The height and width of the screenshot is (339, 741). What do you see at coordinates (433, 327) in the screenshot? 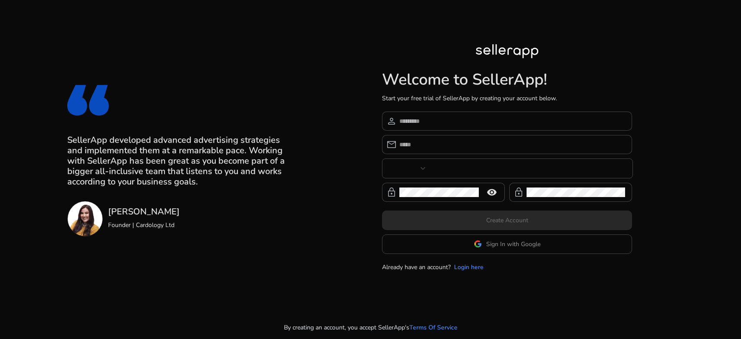
I see `a: Terms Of Service` at bounding box center [433, 327].